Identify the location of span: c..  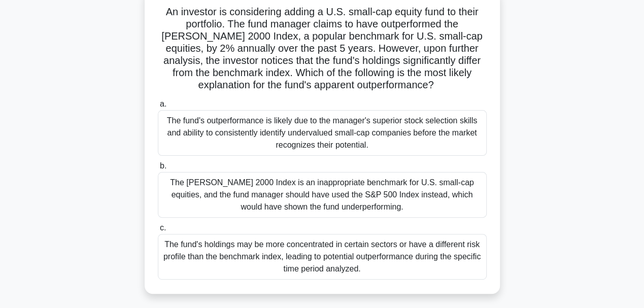
(163, 227).